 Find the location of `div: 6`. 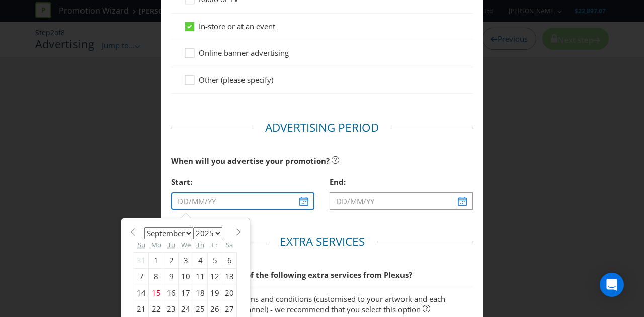

div: 6 is located at coordinates (229, 261).